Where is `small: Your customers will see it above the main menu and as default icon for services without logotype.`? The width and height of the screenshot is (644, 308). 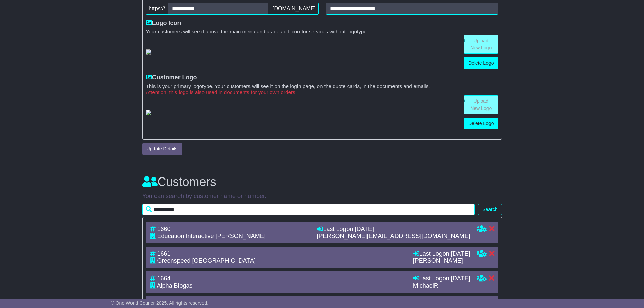 small: Your customers will see it above the main menu and as default icon for services without logotype. is located at coordinates (322, 32).